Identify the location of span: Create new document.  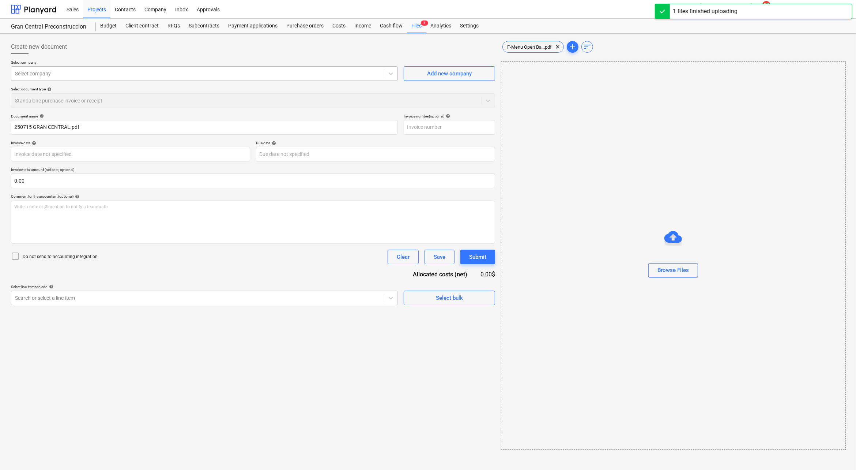
(39, 47).